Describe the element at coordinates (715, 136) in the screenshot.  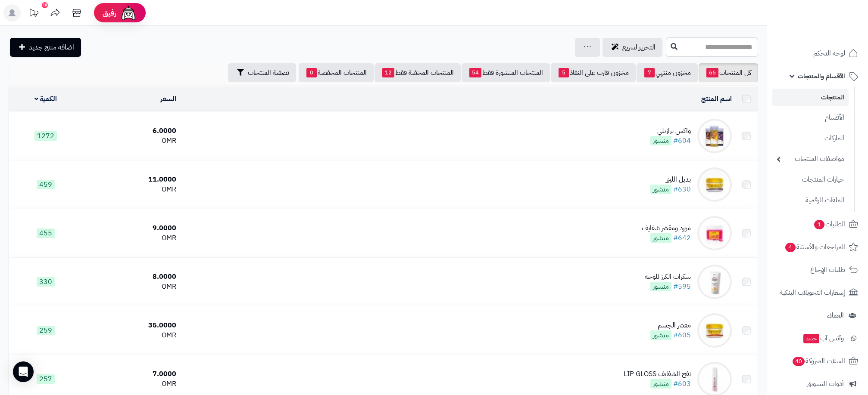
I see `img: واكس برازيلي` at that location.